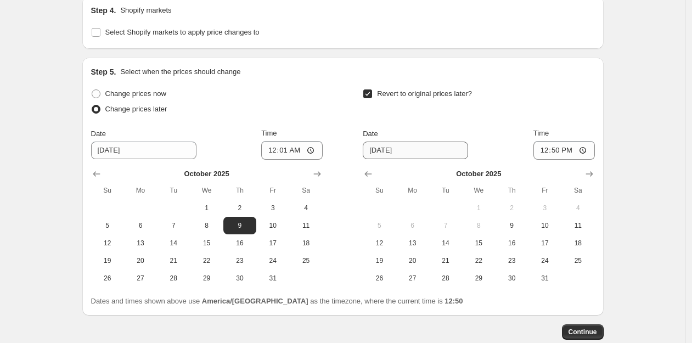  I want to click on input: 9/29/2025, so click(416, 150).